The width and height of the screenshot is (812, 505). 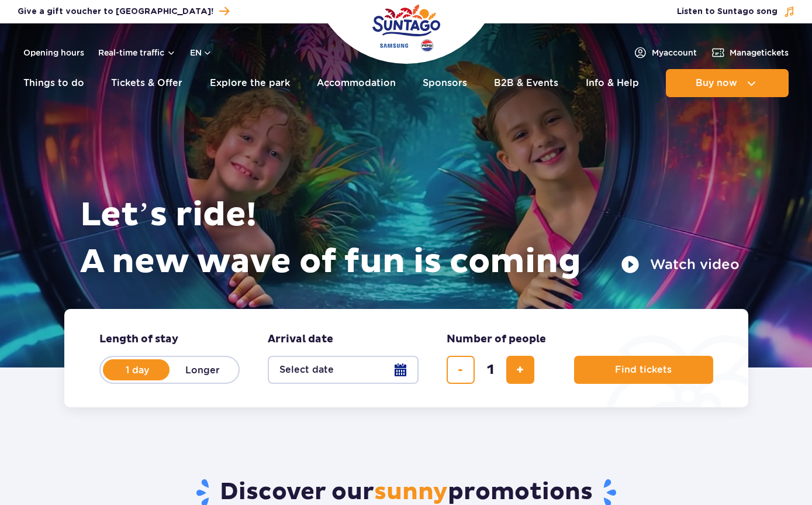 I want to click on button: en, so click(x=201, y=53).